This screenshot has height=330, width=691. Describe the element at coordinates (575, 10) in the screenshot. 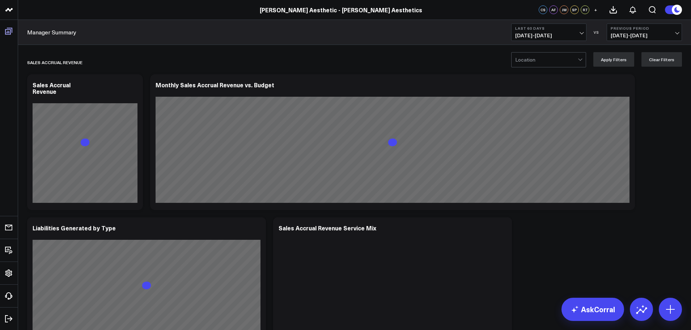

I see `div: SP` at that location.